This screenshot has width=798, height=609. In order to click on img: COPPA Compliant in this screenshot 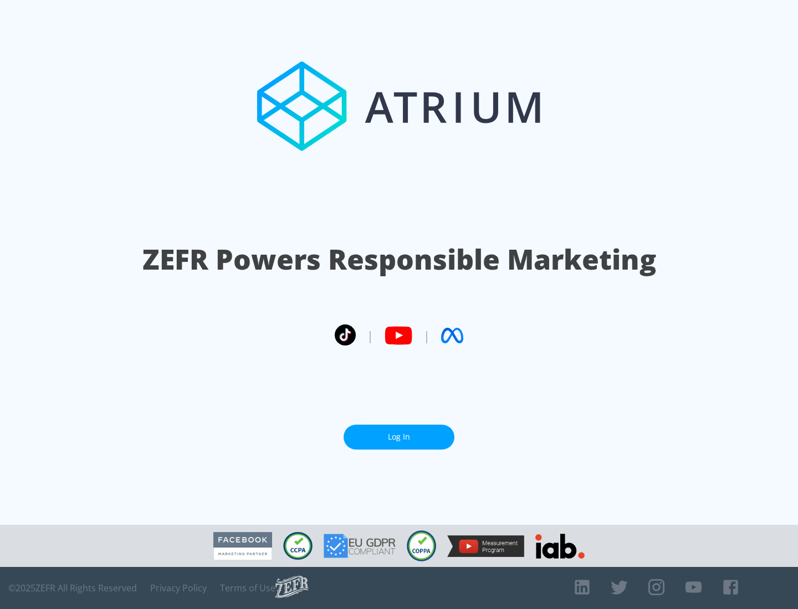, I will do `click(421, 546)`.